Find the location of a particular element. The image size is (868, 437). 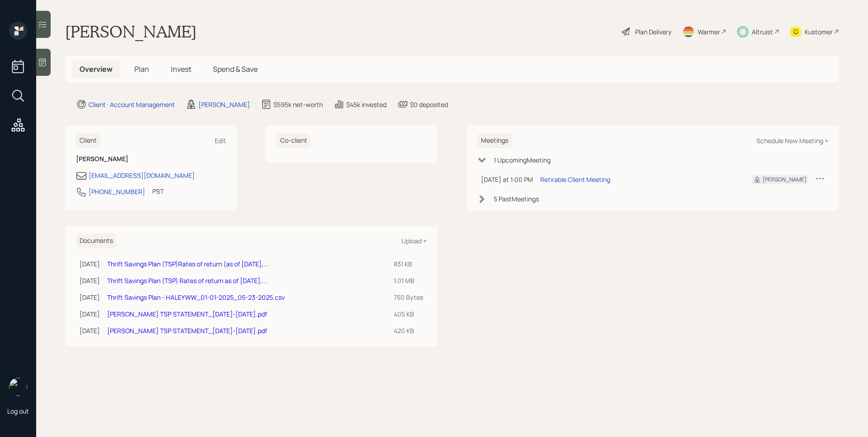

h6: Client is located at coordinates (88, 140).